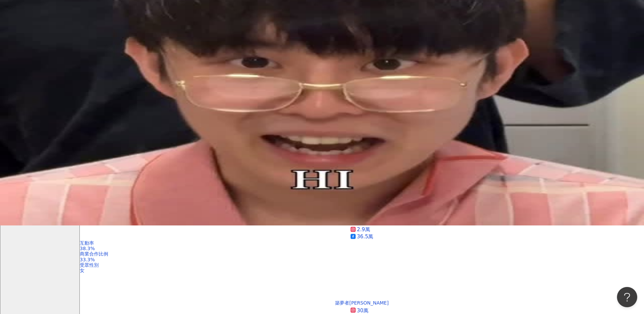  What do you see at coordinates (362, 270) in the screenshot?
I see `div: 女` at bounding box center [362, 270].